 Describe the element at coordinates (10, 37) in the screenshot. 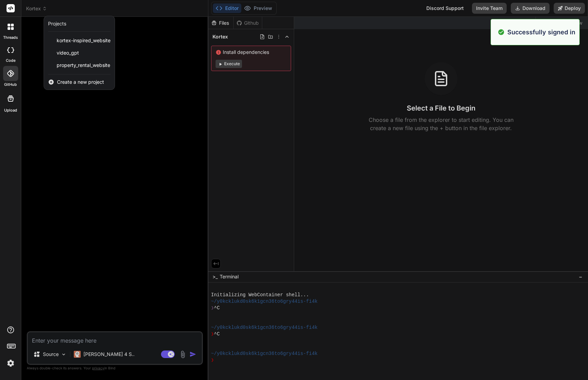

I see `label: threads` at that location.